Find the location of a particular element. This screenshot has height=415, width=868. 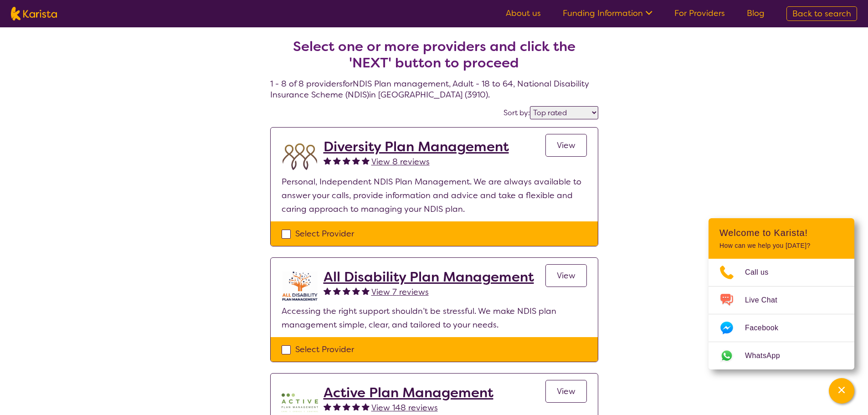

h2: All Disability Plan Management is located at coordinates (429, 277).